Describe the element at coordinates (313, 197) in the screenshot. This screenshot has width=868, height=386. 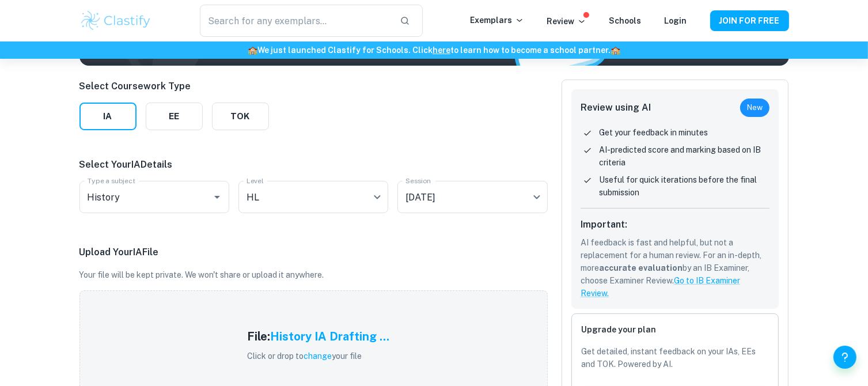
I see `div: HL` at that location.